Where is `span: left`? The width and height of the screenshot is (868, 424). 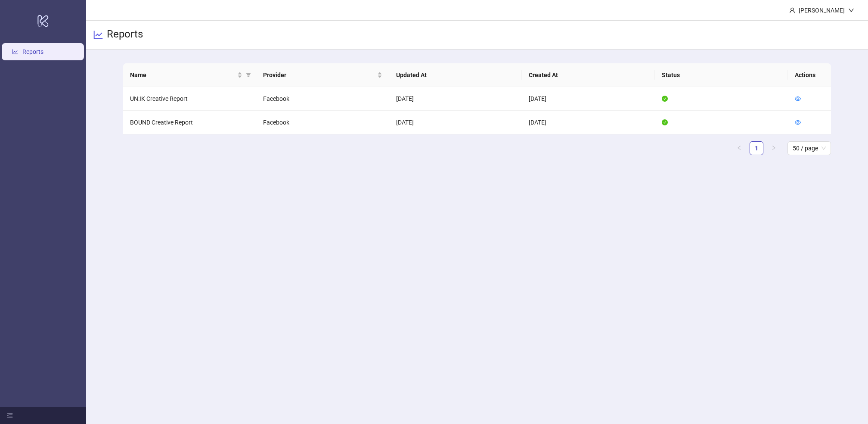 span: left is located at coordinates (740, 148).